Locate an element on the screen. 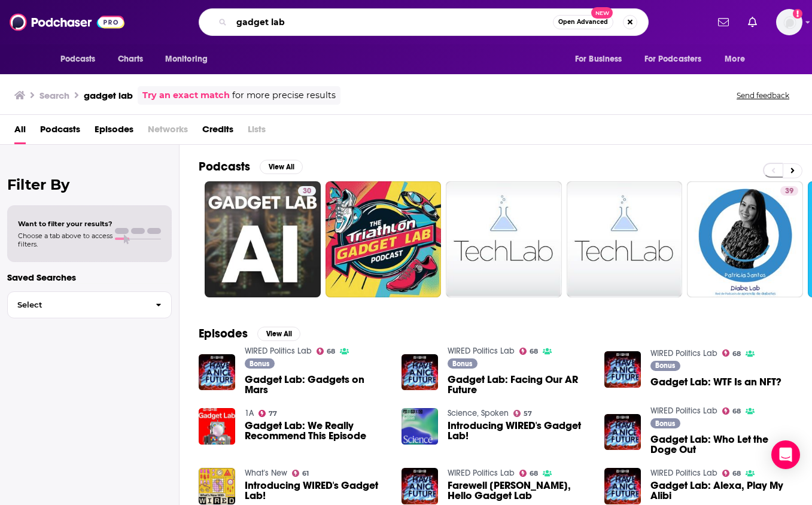  div: Open Intercom Messenger is located at coordinates (786, 455).